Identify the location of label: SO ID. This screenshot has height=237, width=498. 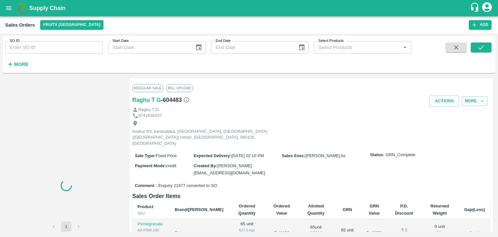
(15, 41).